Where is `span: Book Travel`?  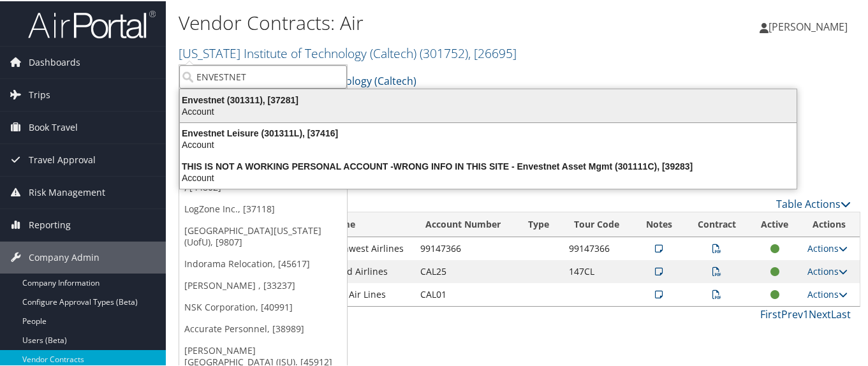 span: Book Travel is located at coordinates (53, 126).